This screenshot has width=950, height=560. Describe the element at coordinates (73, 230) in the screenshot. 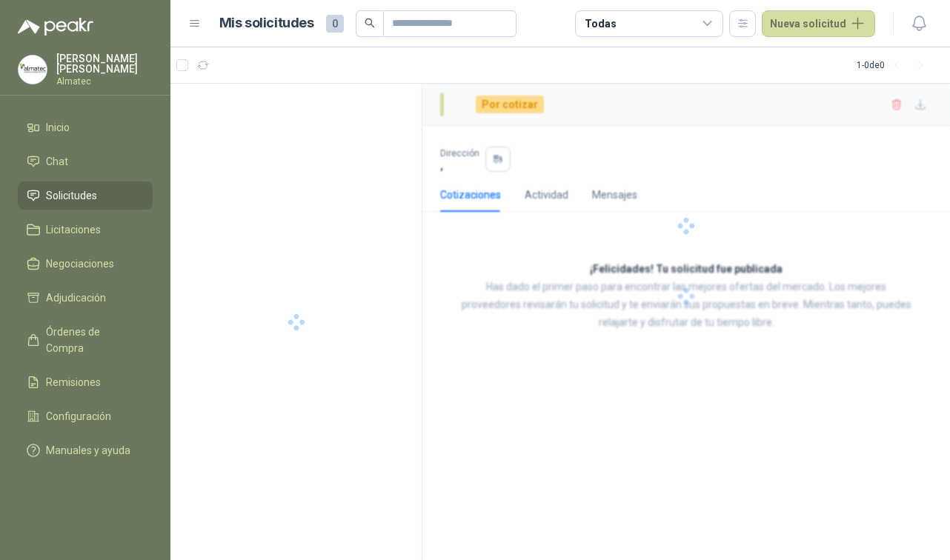

I see `span: Licitaciones` at that location.